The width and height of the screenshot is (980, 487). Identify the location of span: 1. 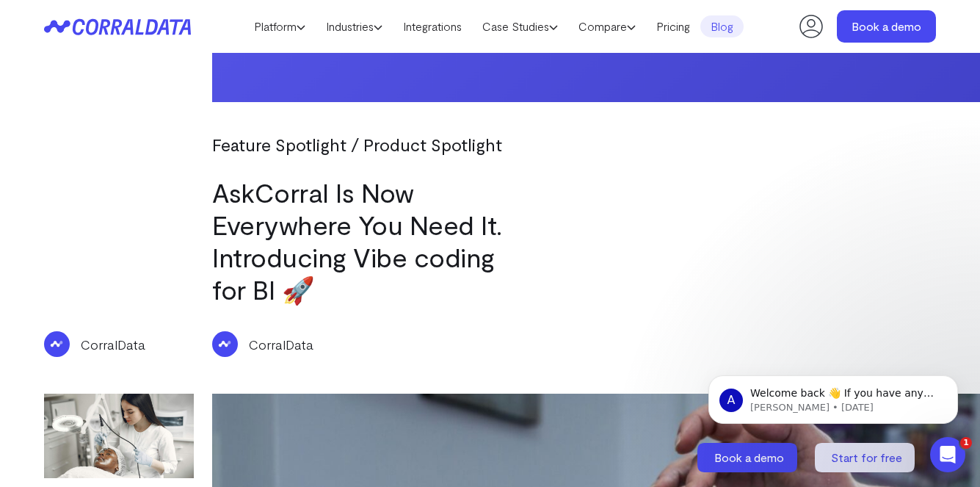
(966, 443).